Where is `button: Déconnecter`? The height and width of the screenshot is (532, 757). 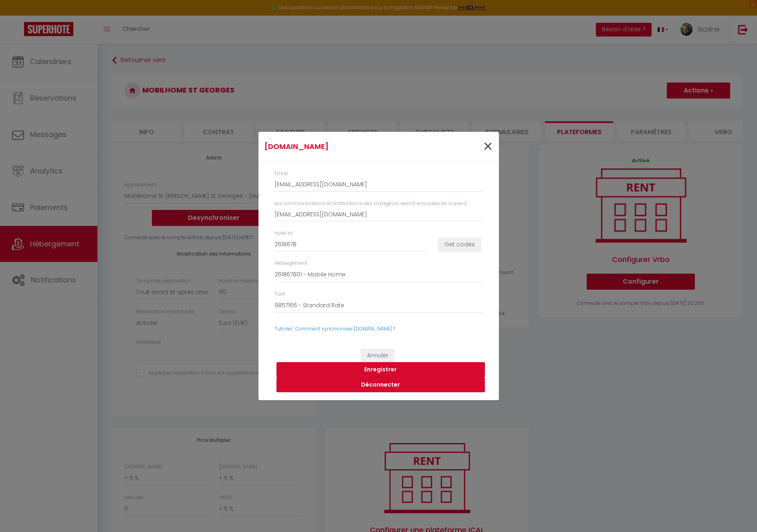
button: Déconnecter is located at coordinates (381, 385).